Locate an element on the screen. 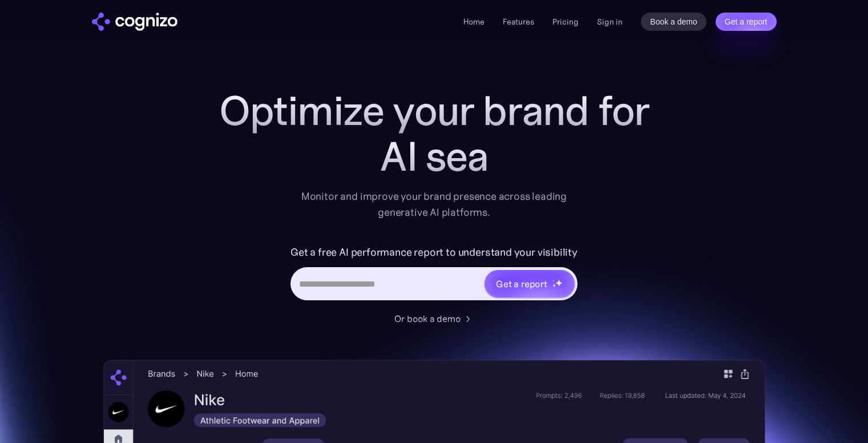 This screenshot has height=443, width=868. div: Monitor and improve your brand presence across leading generative AI platforms. is located at coordinates (434, 204).